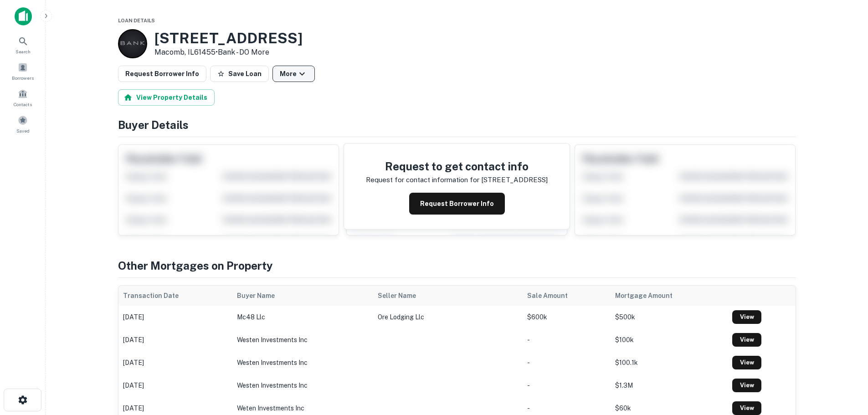 The width and height of the screenshot is (868, 415). What do you see at coordinates (23, 51) in the screenshot?
I see `span: Search` at bounding box center [23, 51].